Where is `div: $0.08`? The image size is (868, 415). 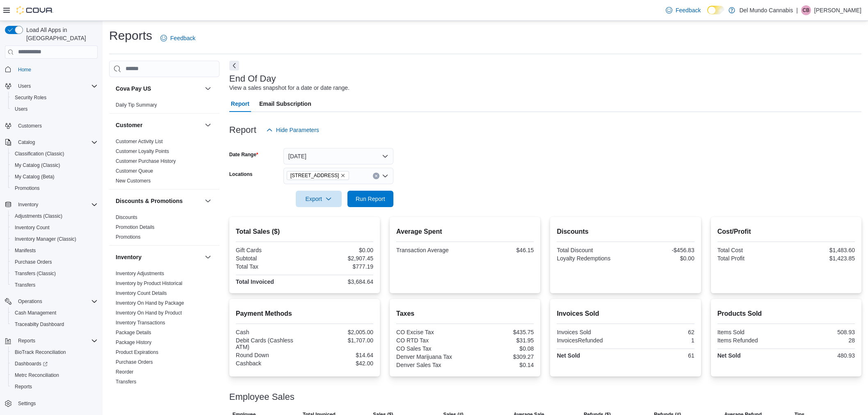 div: $0.08 is located at coordinates (500, 349).